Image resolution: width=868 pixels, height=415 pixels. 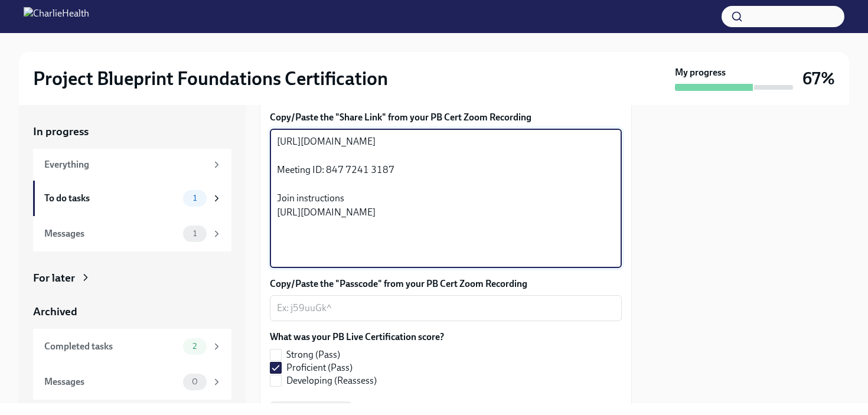 What do you see at coordinates (56, 17) in the screenshot?
I see `img: CharlieHealth` at bounding box center [56, 17].